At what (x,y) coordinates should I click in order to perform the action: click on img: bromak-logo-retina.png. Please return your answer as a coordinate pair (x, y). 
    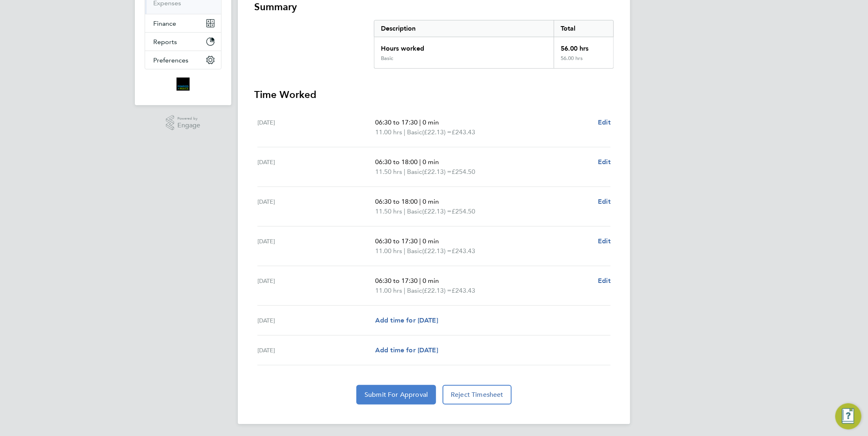
    Looking at the image, I should click on (183, 84).